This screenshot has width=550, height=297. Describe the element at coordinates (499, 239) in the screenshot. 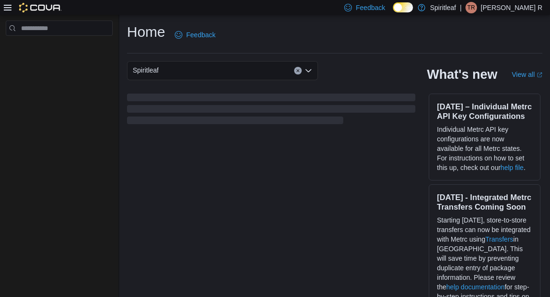

I see `a: Transfers` at that location.